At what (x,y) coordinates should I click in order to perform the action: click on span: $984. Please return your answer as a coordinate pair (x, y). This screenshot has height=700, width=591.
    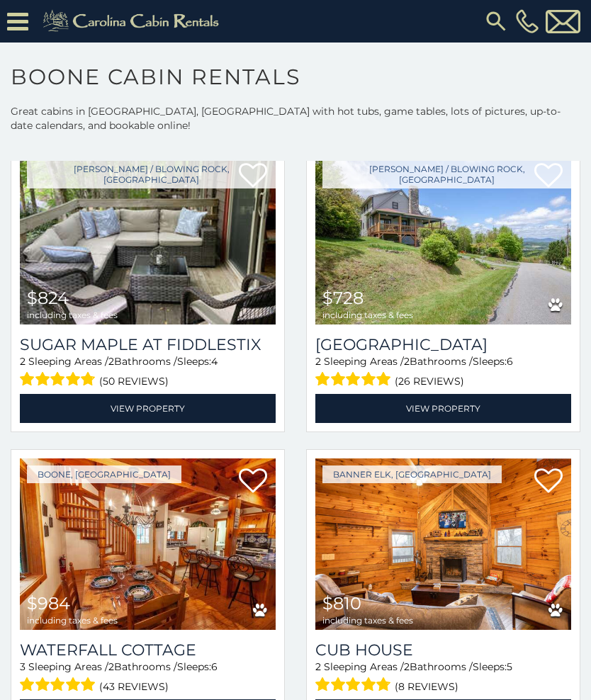
    Looking at the image, I should click on (49, 603).